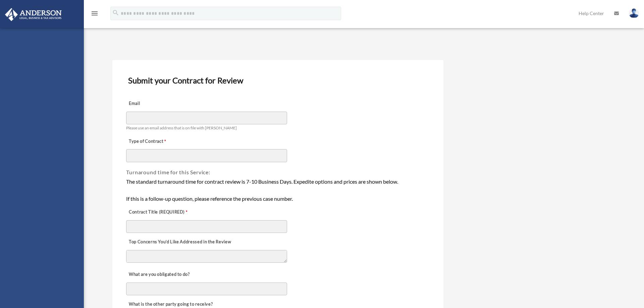 Image resolution: width=644 pixels, height=308 pixels. What do you see at coordinates (160, 212) in the screenshot?
I see `label: Contract Title (REQUIRED)` at bounding box center [160, 212].